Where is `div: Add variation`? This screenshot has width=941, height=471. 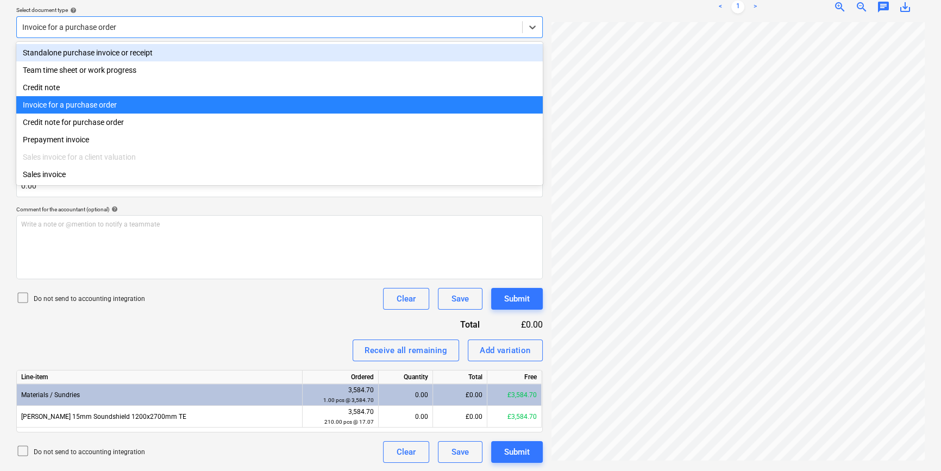 div: Add variation is located at coordinates (505, 350).